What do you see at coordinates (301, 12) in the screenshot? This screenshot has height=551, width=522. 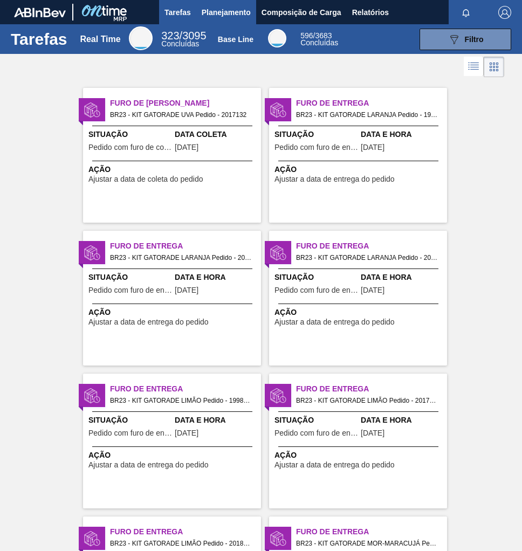 I see `span: Composição de Carga` at bounding box center [301, 12].